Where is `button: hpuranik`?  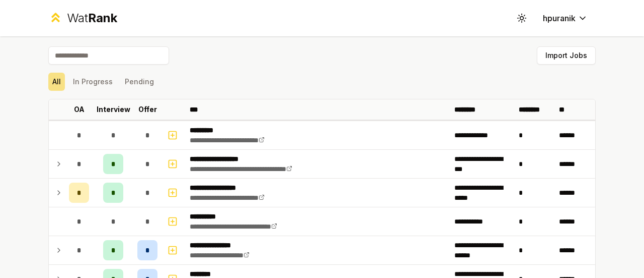
button: hpuranik is located at coordinates (566, 18).